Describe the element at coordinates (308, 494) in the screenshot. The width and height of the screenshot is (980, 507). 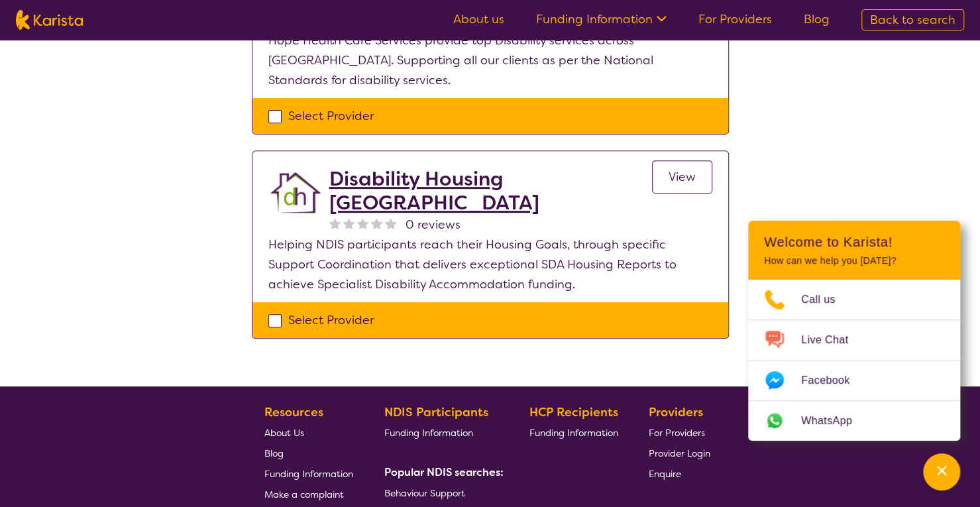
I see `a: Make a complaint` at that location.